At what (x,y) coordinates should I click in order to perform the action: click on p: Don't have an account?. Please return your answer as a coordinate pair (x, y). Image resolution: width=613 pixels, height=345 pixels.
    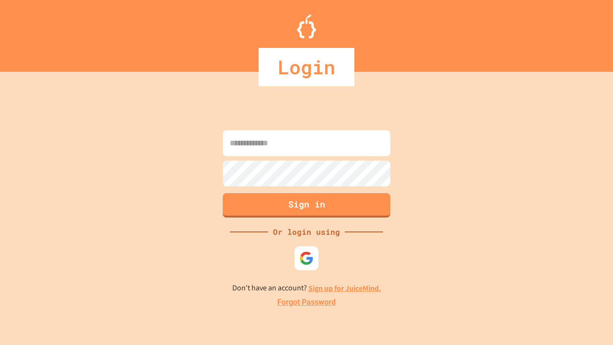
    Looking at the image, I should click on (306, 288).